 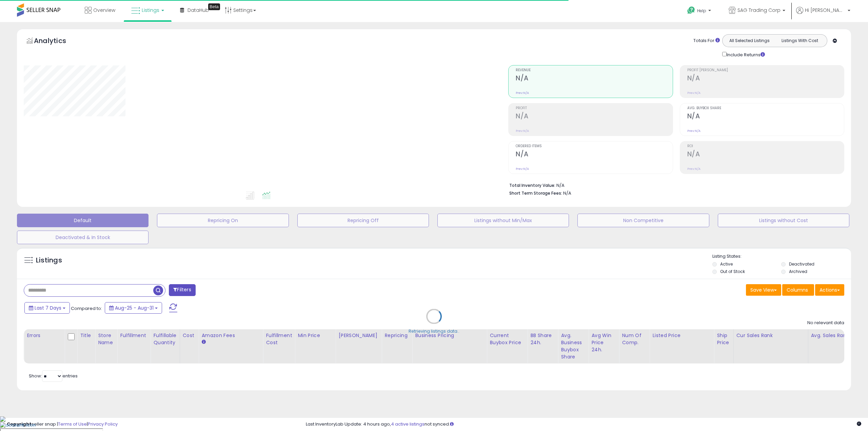 What do you see at coordinates (535, 193) in the screenshot?
I see `b: Short Term Storage Fees:` at bounding box center [535, 193].